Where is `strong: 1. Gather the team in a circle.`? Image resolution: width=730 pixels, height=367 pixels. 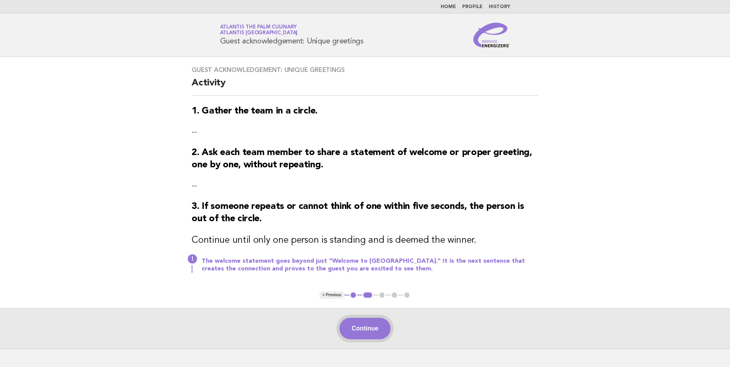
strong: 1. Gather the team in a circle. is located at coordinates (254, 111).